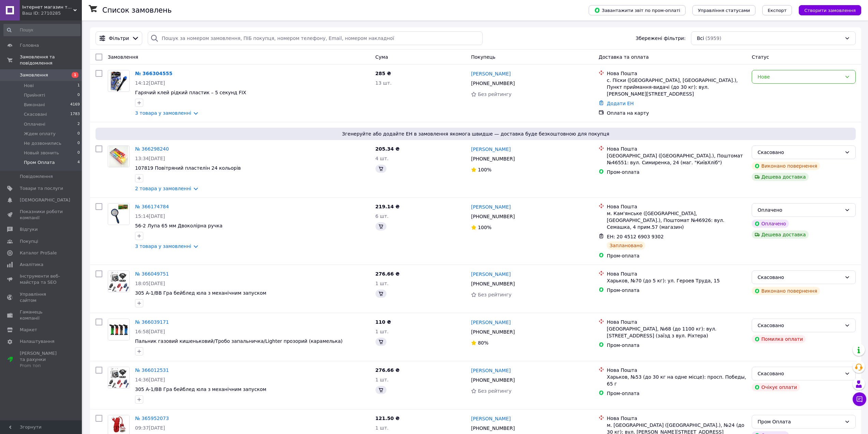  What do you see at coordinates (724, 10) in the screenshot?
I see `span: Управління статусами` at bounding box center [724, 10].